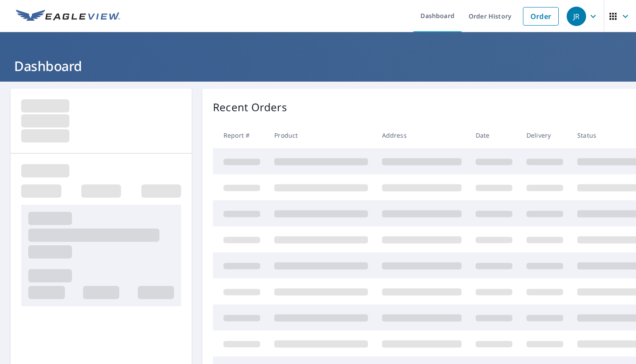 The image size is (636, 364). Describe the element at coordinates (240, 135) in the screenshot. I see `th: Report #` at that location.